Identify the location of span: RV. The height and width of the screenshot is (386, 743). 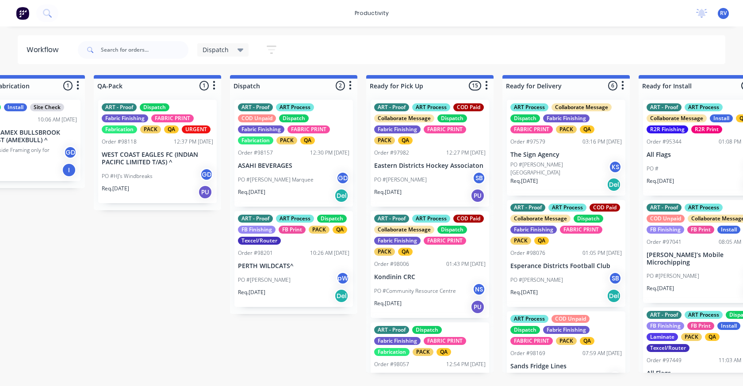
(723, 13).